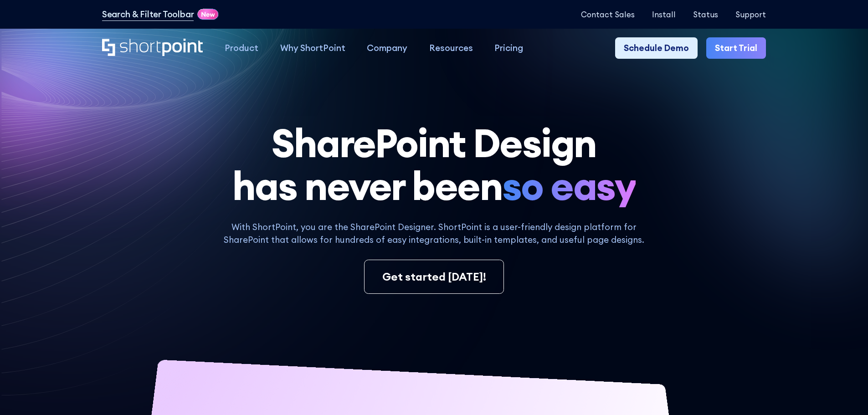  Describe the element at coordinates (664, 14) in the screenshot. I see `p: Install` at that location.